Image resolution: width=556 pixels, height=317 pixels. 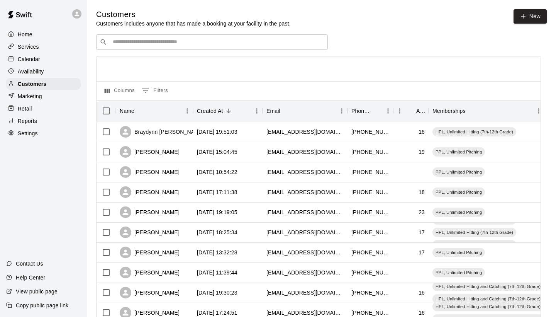 I want to click on button: Select columns, so click(x=120, y=91).